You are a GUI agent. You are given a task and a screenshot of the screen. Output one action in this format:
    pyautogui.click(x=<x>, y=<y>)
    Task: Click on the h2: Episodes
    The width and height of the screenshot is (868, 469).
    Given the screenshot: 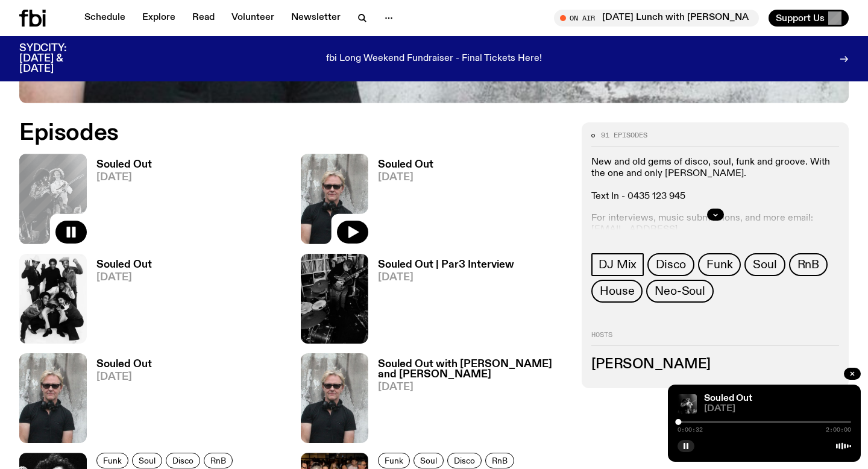 What is the action you would take?
    pyautogui.click(x=293, y=133)
    